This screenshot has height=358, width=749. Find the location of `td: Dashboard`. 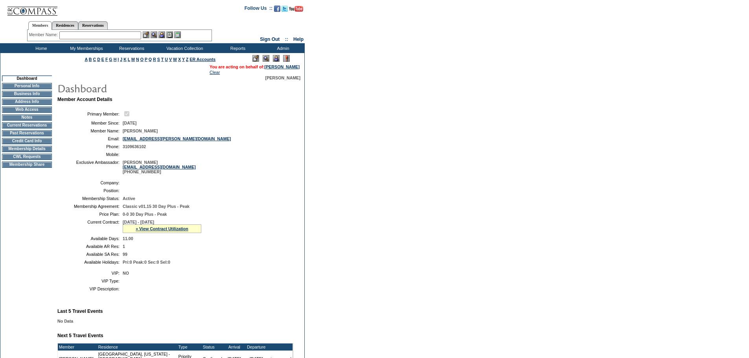

td: Dashboard is located at coordinates (27, 78).